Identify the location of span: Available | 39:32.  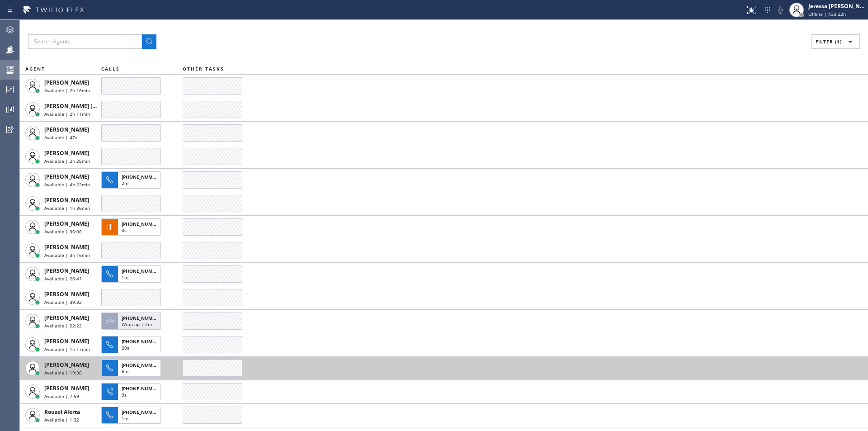
(63, 302).